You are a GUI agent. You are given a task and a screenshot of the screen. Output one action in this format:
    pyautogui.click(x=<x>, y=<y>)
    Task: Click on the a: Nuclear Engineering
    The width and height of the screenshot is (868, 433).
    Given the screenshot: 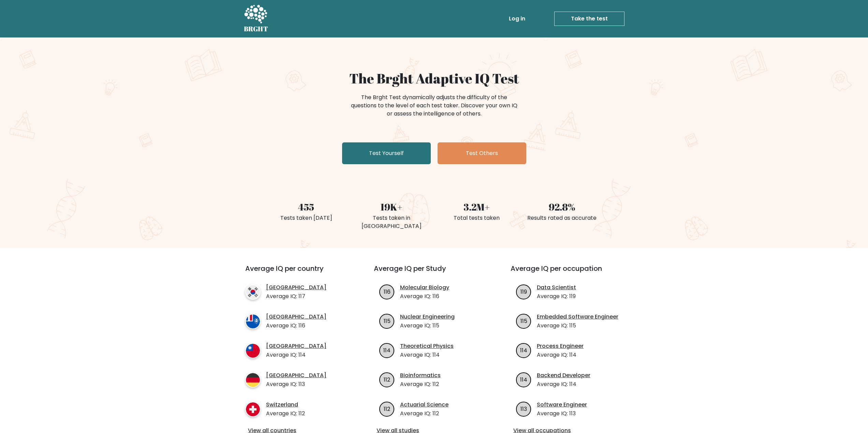 What is the action you would take?
    pyautogui.click(x=427, y=317)
    